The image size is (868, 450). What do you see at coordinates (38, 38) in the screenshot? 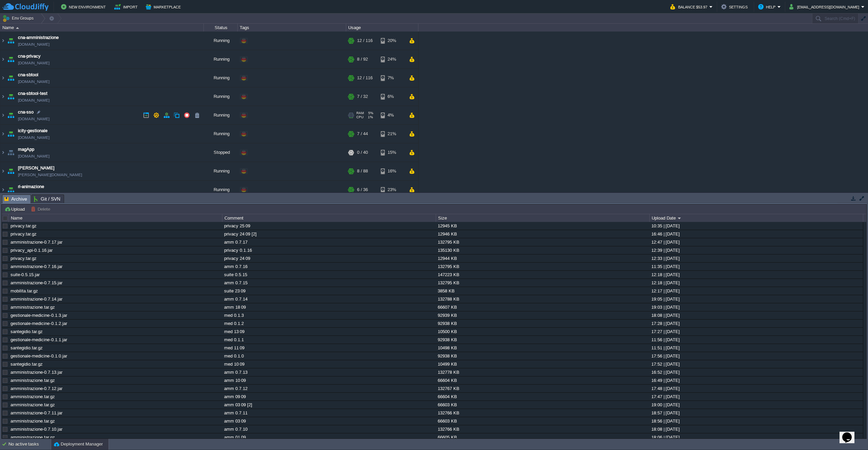
I see `a: cna-amministrazione` at bounding box center [38, 38].